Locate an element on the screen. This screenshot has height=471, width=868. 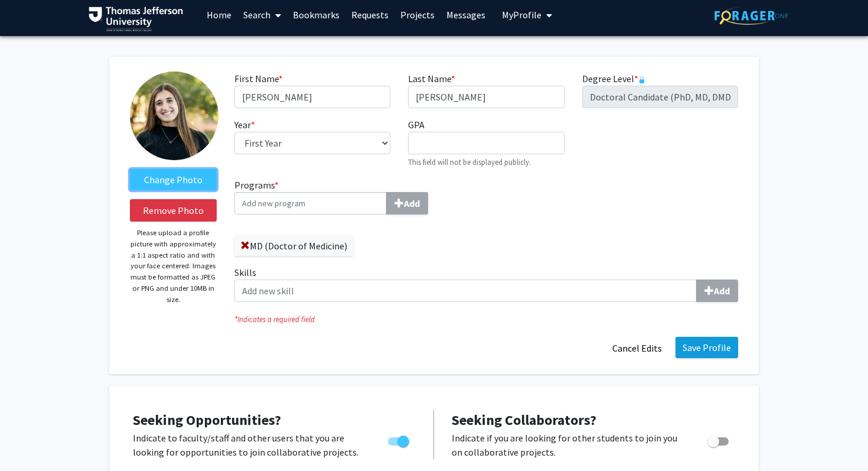
input: SkillsAdd is located at coordinates (465, 291).